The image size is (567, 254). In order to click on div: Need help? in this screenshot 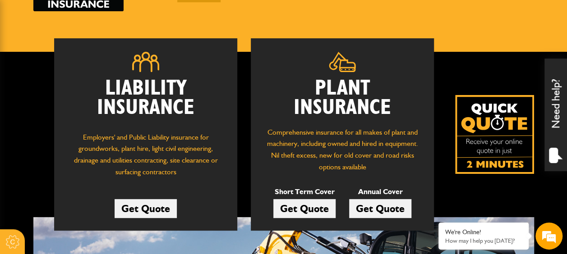, I will do `click(555, 115)`.